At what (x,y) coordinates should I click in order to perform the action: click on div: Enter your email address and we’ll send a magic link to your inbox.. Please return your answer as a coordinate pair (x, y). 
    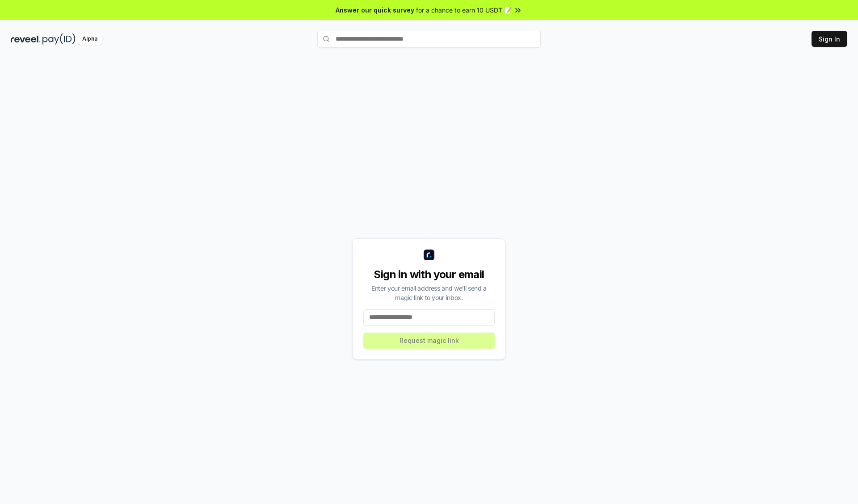
    Looking at the image, I should click on (429, 293).